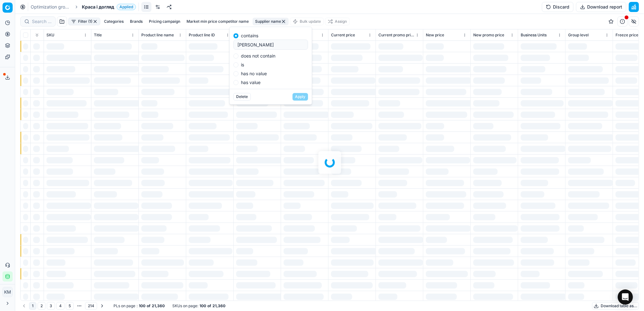  What do you see at coordinates (83, 7) in the screenshot?
I see `nav: breadcrumb` at bounding box center [83, 7].